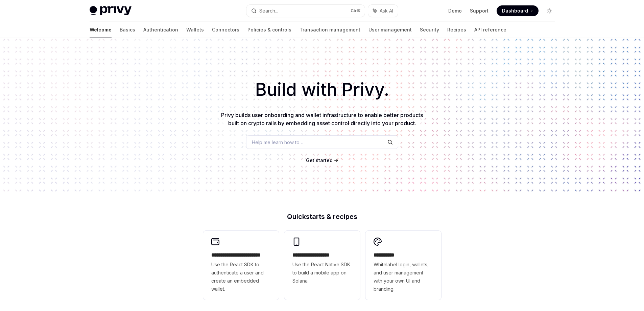 This screenshot has width=644, height=311. What do you see at coordinates (330, 30) in the screenshot?
I see `a: Transaction management` at bounding box center [330, 30].